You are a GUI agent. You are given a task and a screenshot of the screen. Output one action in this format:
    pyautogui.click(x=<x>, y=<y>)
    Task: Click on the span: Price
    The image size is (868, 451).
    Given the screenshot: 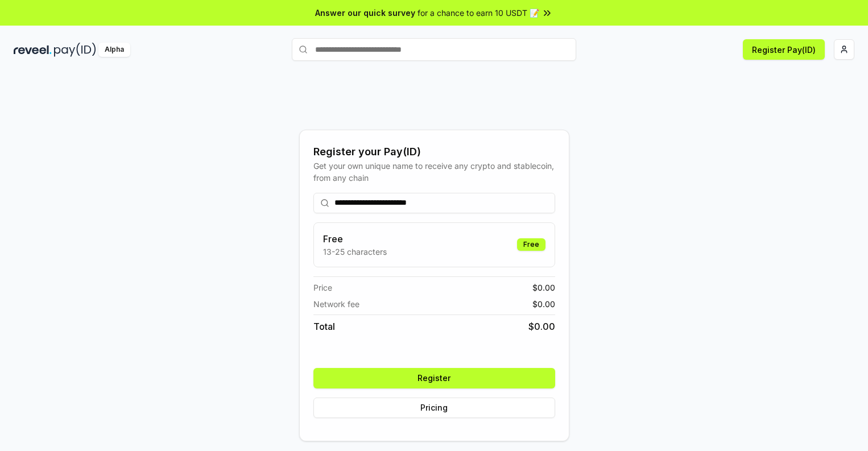 What is the action you would take?
    pyautogui.click(x=323, y=287)
    